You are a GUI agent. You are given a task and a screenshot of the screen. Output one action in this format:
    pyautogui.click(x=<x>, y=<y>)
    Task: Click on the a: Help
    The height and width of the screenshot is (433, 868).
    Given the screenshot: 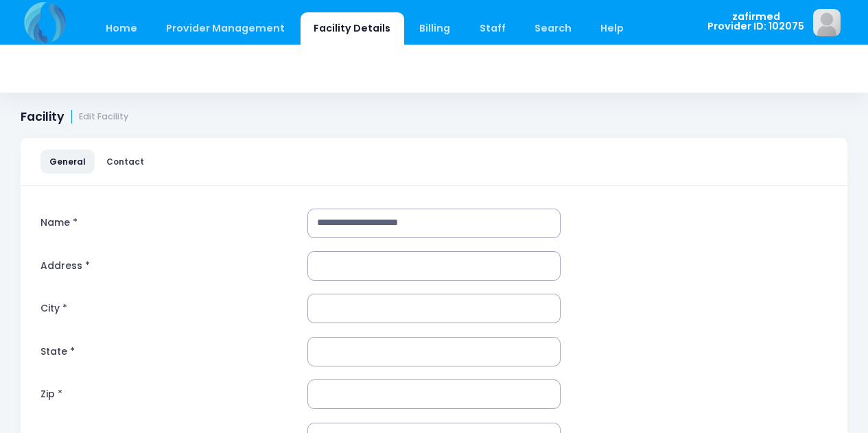 What is the action you would take?
    pyautogui.click(x=612, y=28)
    